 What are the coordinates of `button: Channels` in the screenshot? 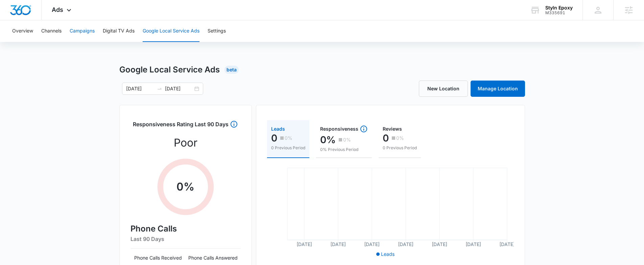 It's located at (51, 31).